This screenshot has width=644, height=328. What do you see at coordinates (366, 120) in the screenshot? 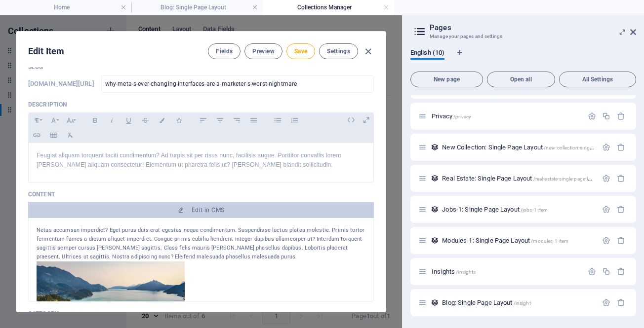
I see `i: Open as overlay` at bounding box center [366, 120].